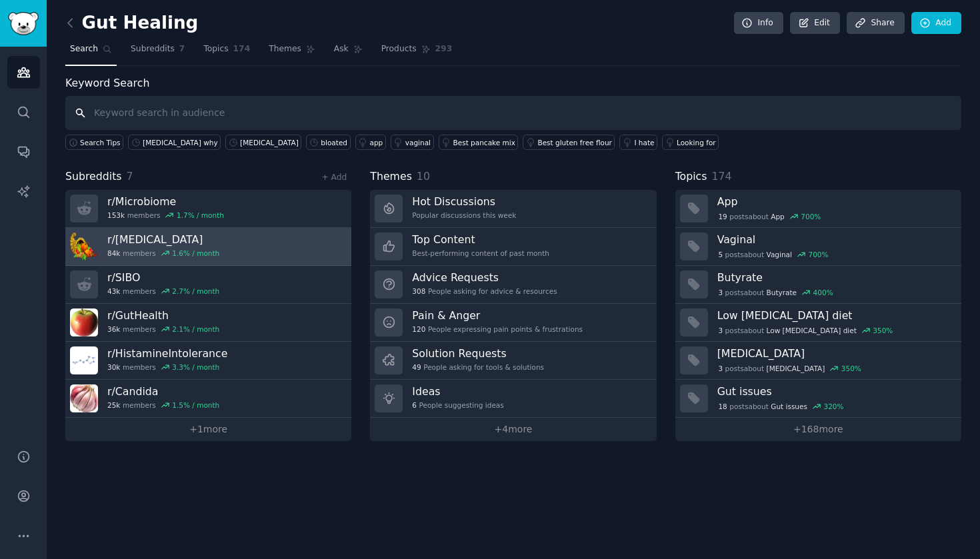  I want to click on div: People asking for tools & solutions, so click(478, 367).